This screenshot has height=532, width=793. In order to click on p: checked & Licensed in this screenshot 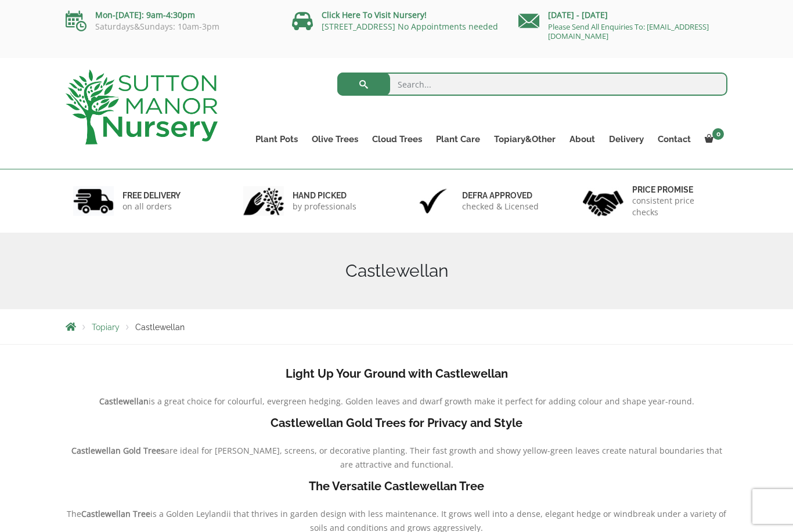, I will do `click(501, 207)`.